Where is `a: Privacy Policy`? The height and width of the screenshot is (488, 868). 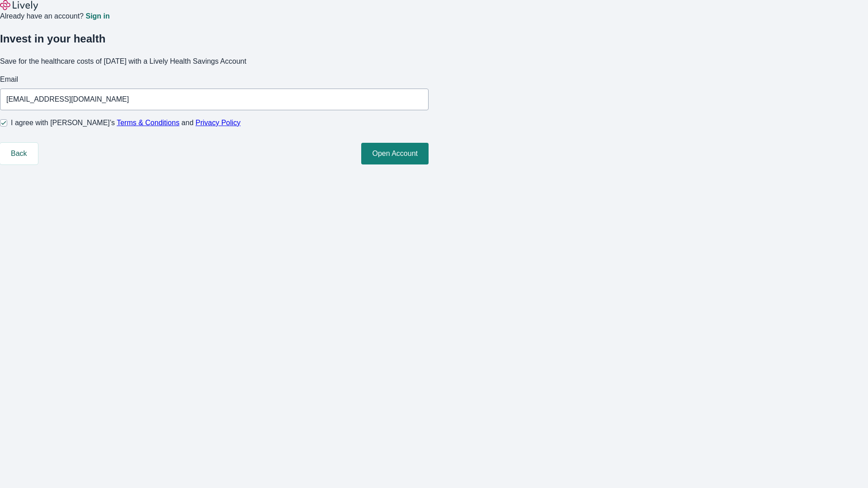
a: Privacy Policy is located at coordinates (218, 123).